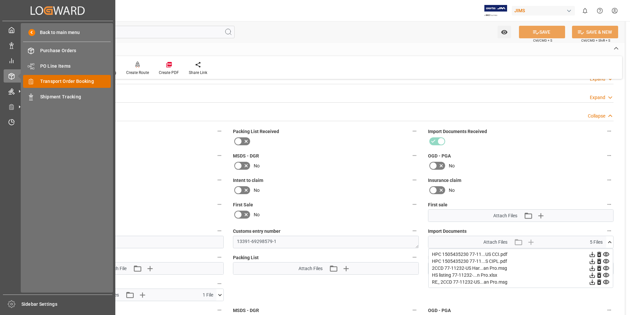 This screenshot has height=315, width=630. Describe the element at coordinates (169, 73) in the screenshot. I see `div: Create PDF` at that location.